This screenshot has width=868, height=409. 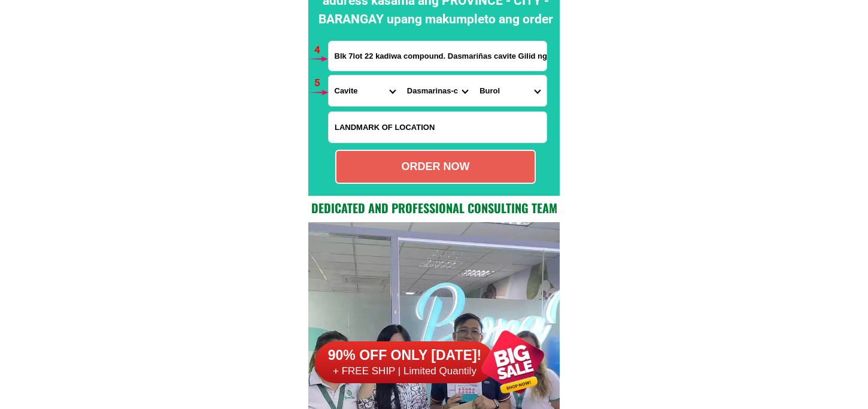 I want to click on select: Select district, so click(x=437, y=91).